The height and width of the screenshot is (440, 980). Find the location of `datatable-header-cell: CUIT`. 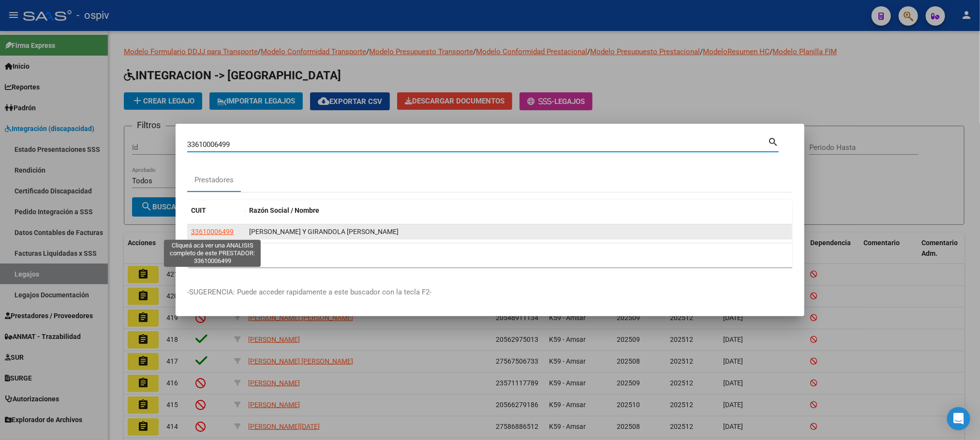

datatable-header-cell: CUIT is located at coordinates (216, 211).